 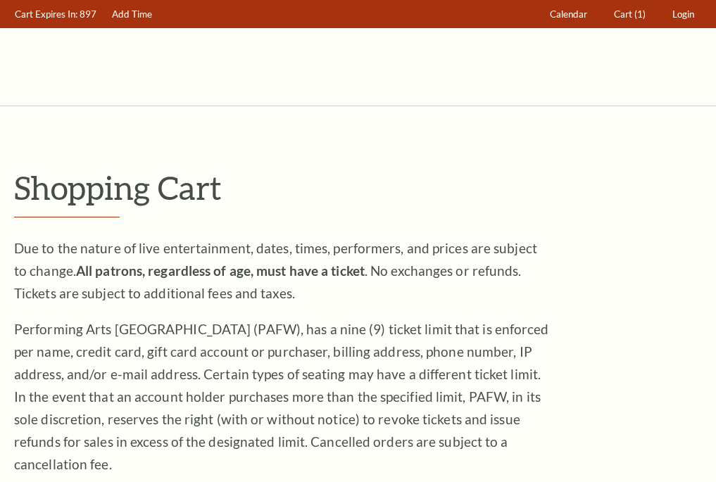 What do you see at coordinates (88, 14) in the screenshot?
I see `span: 897` at bounding box center [88, 14].